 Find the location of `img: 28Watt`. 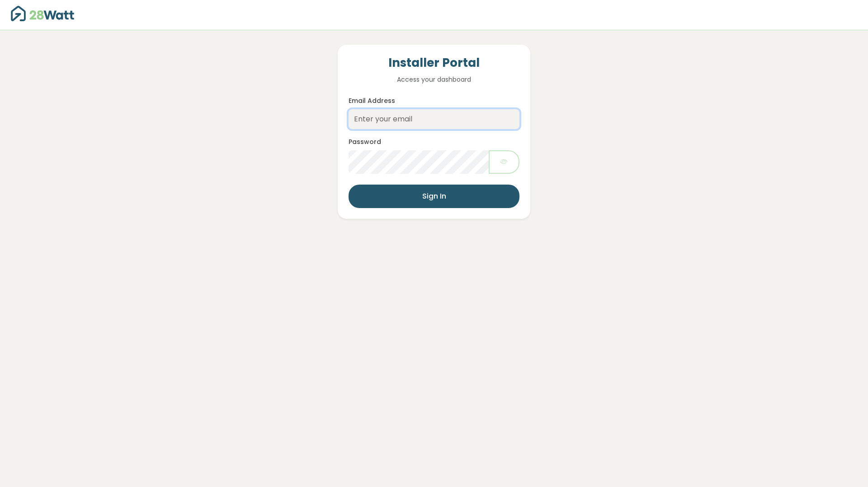

img: 28Watt is located at coordinates (43, 13).